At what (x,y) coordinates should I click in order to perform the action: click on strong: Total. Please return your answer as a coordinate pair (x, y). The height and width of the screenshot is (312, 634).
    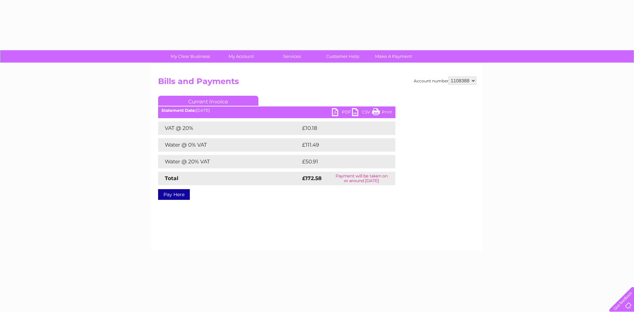
    Looking at the image, I should click on (172, 178).